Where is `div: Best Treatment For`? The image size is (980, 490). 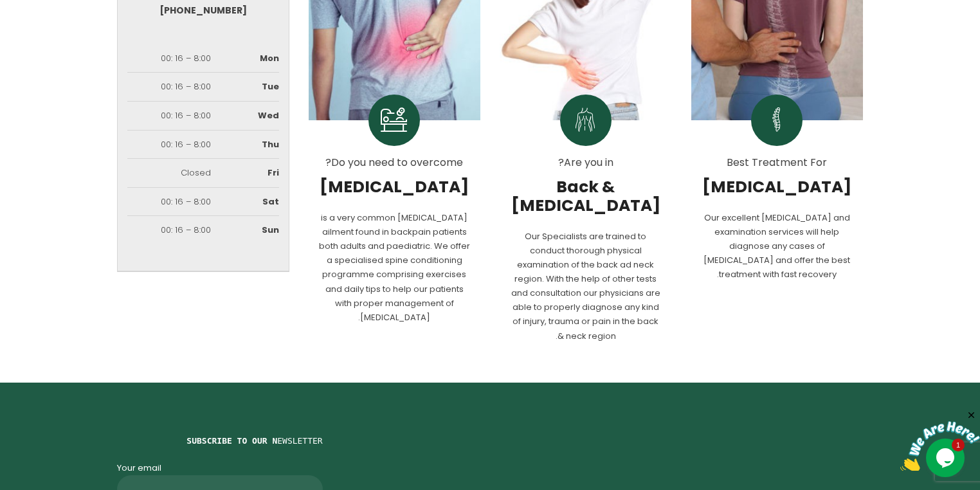 div: Best Treatment For is located at coordinates (777, 163).